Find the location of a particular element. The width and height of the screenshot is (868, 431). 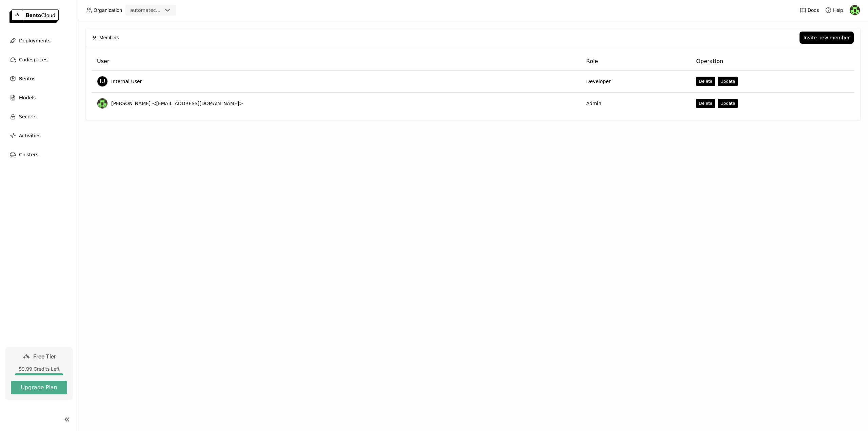

a: Bentos is located at coordinates (39, 78).